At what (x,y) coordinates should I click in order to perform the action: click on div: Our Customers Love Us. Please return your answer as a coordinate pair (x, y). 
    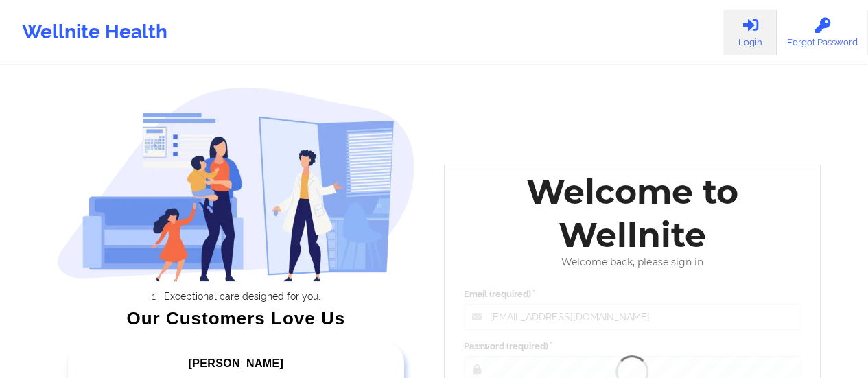
    Looking at the image, I should click on (236, 318).